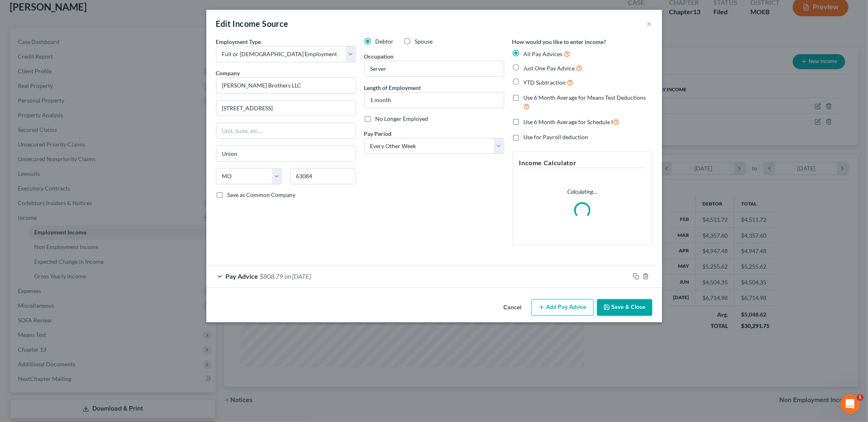  Describe the element at coordinates (860, 398) in the screenshot. I see `span: 1` at that location.